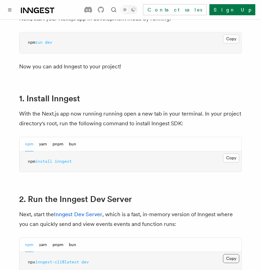  Describe the element at coordinates (75, 199) in the screenshot. I see `a: 2. Run the Inngest Dev Server` at that location.